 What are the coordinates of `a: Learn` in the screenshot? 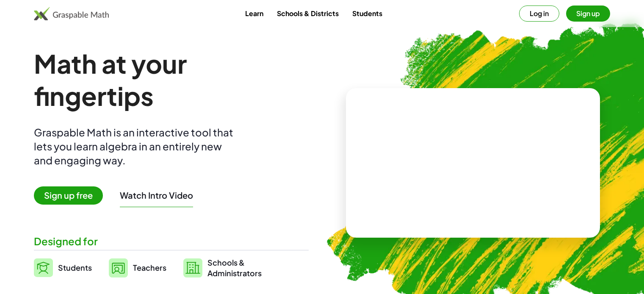 It's located at (254, 13).